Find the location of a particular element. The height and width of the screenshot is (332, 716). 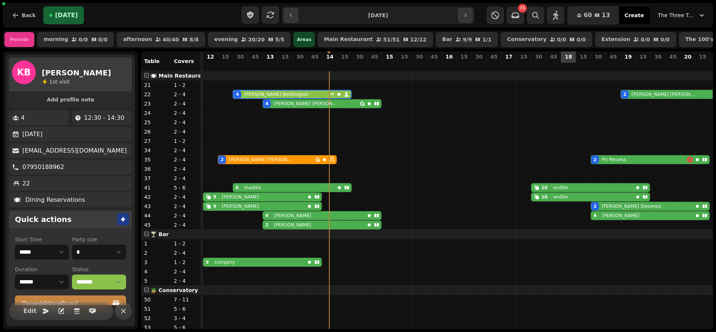

p: 25 is located at coordinates (156, 122).